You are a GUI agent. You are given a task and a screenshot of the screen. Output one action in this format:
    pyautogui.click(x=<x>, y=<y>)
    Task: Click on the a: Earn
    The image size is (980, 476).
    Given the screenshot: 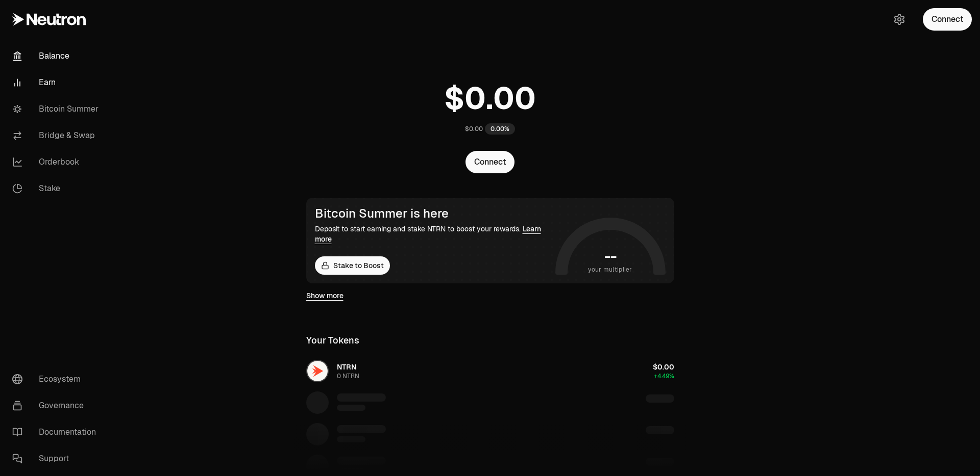 What is the action you would take?
    pyautogui.click(x=57, y=82)
    